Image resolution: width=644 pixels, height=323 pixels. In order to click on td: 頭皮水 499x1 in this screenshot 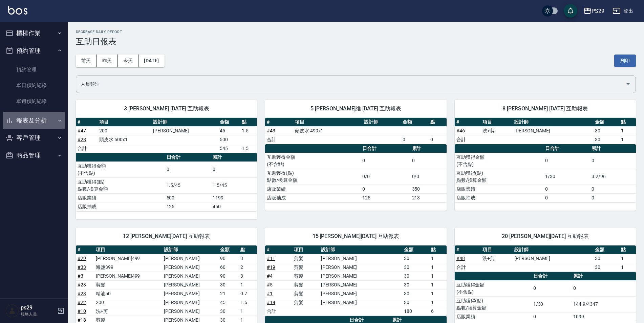, I will do `click(328, 131)`.